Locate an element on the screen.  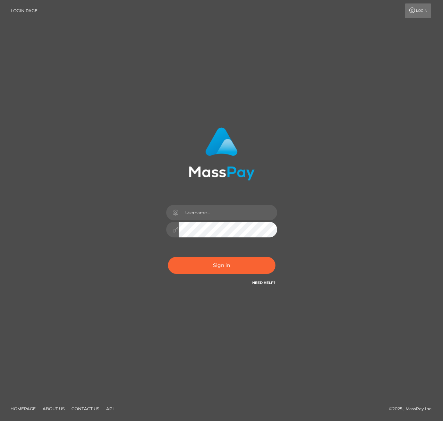
input: Username... is located at coordinates (228, 212).